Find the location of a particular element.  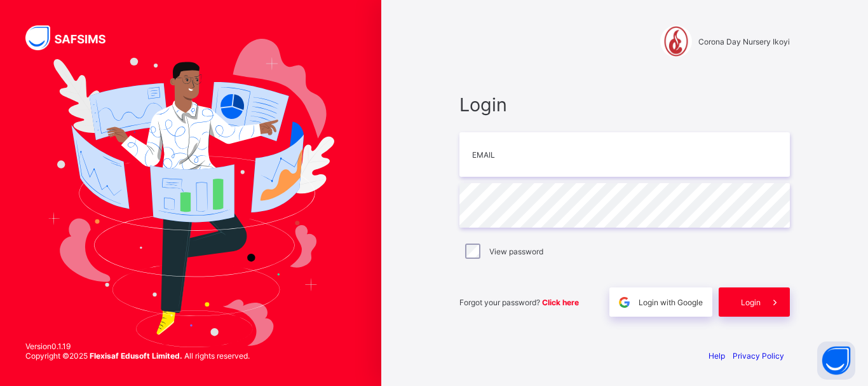

strong: Flexisaf Edusoft Limited. is located at coordinates (136, 356).